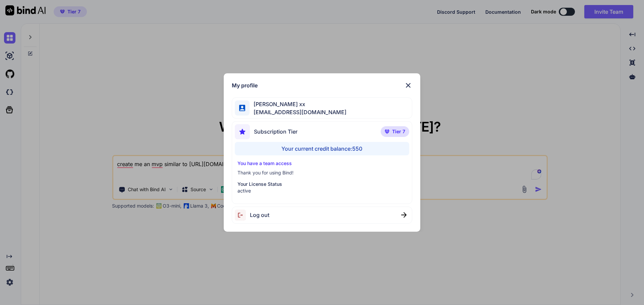 The width and height of the screenshot is (644, 305). Describe the element at coordinates (387, 132) in the screenshot. I see `img: premium` at that location.